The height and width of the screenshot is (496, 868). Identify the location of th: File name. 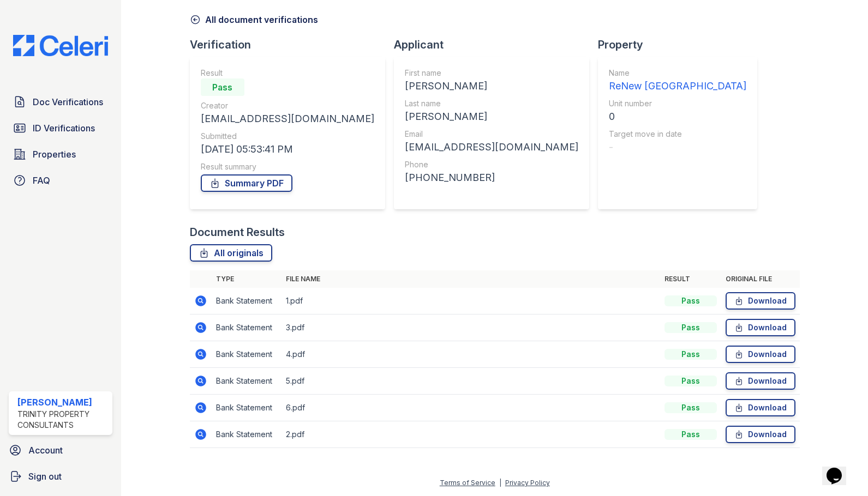
(471, 279).